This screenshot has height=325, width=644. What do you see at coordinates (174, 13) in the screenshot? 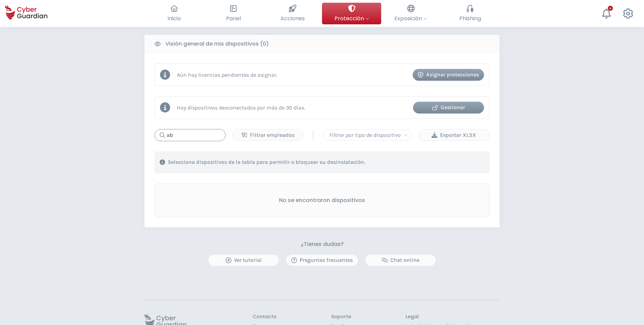
I see `button: Inicio` at bounding box center [174, 13].